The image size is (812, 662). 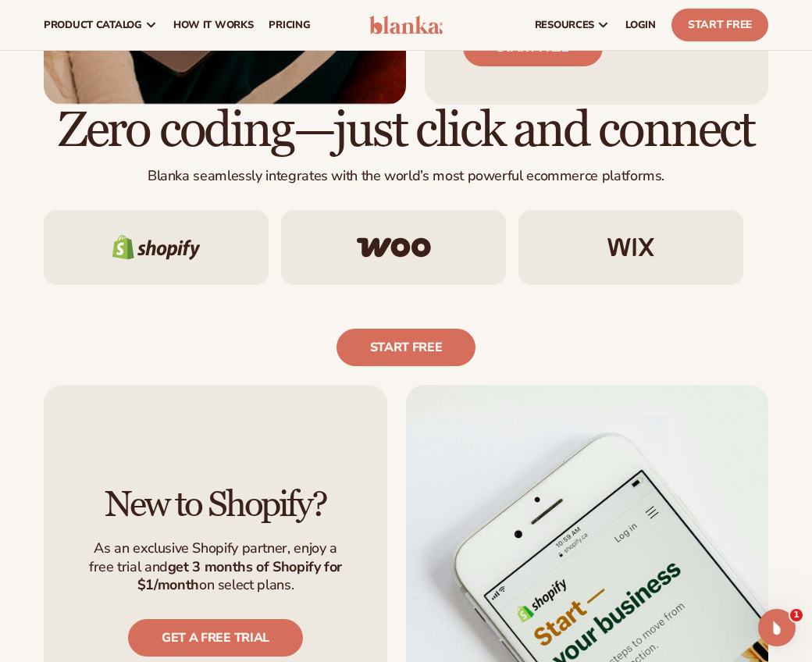 I want to click on a: get a free trial, so click(x=216, y=637).